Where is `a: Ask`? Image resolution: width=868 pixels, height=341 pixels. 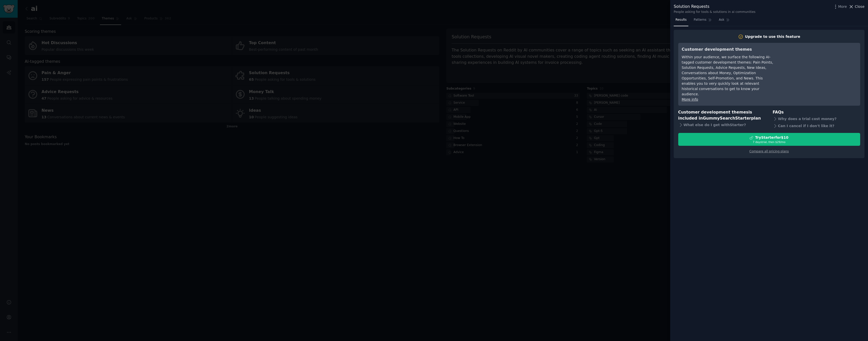
a: Ask is located at coordinates (724, 21).